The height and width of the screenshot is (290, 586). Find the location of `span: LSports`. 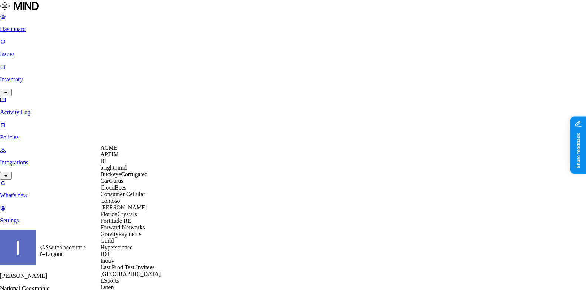

span: LSports is located at coordinates (110, 281).